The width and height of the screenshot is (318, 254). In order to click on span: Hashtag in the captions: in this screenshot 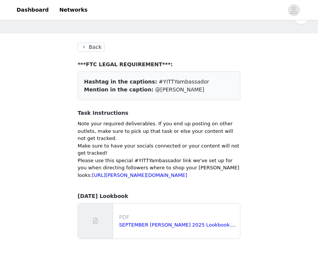, I will do `click(121, 82)`.